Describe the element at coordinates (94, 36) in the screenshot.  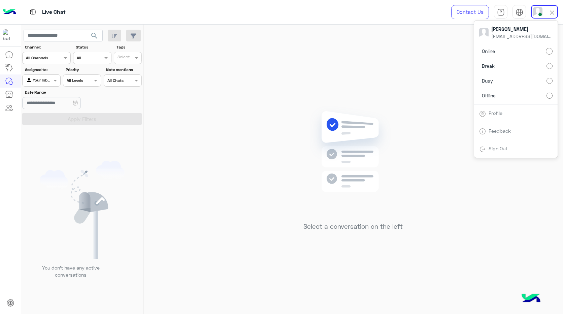
I see `span: search` at that location.